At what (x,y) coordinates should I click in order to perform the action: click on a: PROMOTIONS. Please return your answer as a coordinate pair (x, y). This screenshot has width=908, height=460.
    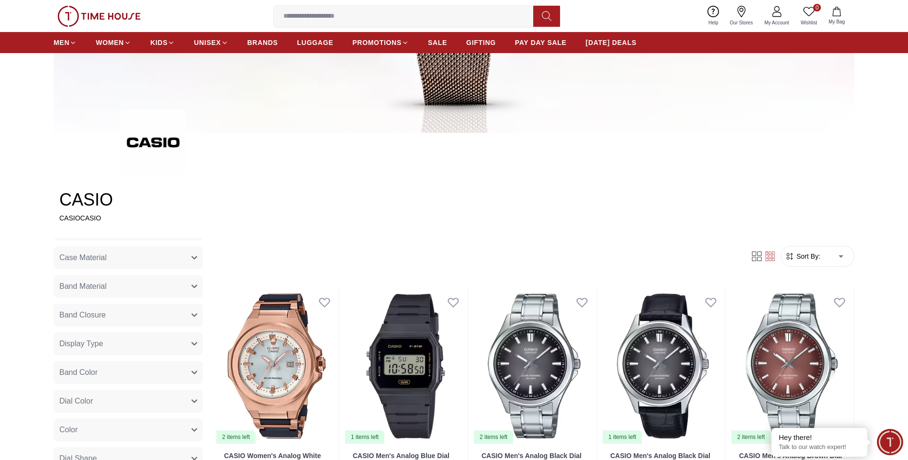
    Looking at the image, I should click on (381, 43).